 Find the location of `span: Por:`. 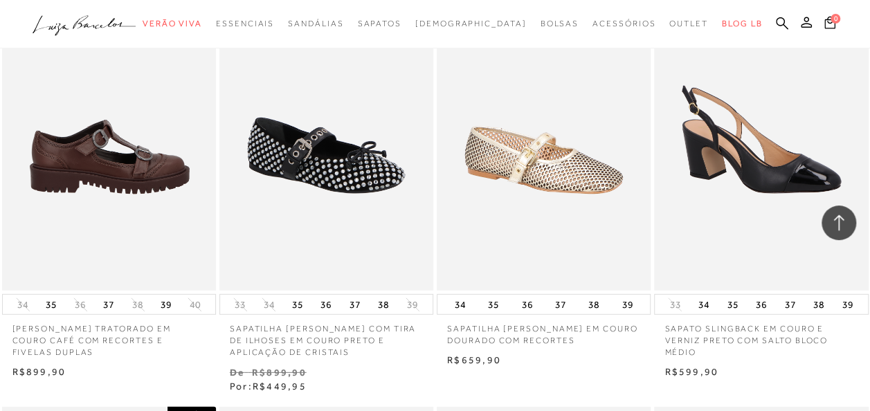

span: Por: is located at coordinates (268, 386).